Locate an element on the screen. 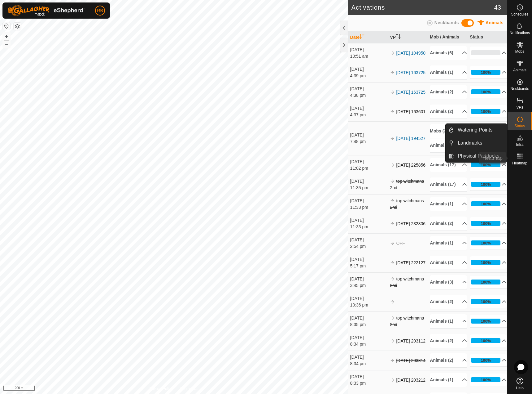  div: 10:36 pm is located at coordinates (369, 305).